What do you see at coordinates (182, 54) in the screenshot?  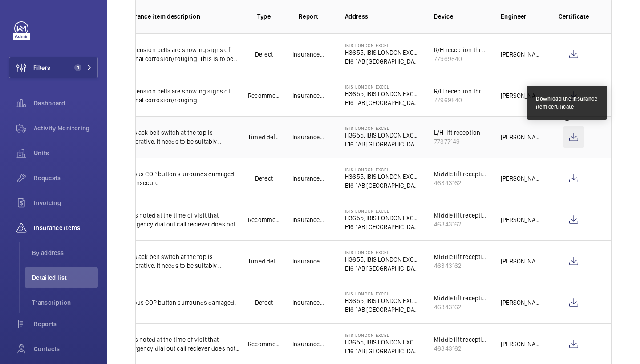 I see `p: Suspension belts are showing signs of internal corrosion/rouging. This is to be monitored by your...` at bounding box center [182, 54].